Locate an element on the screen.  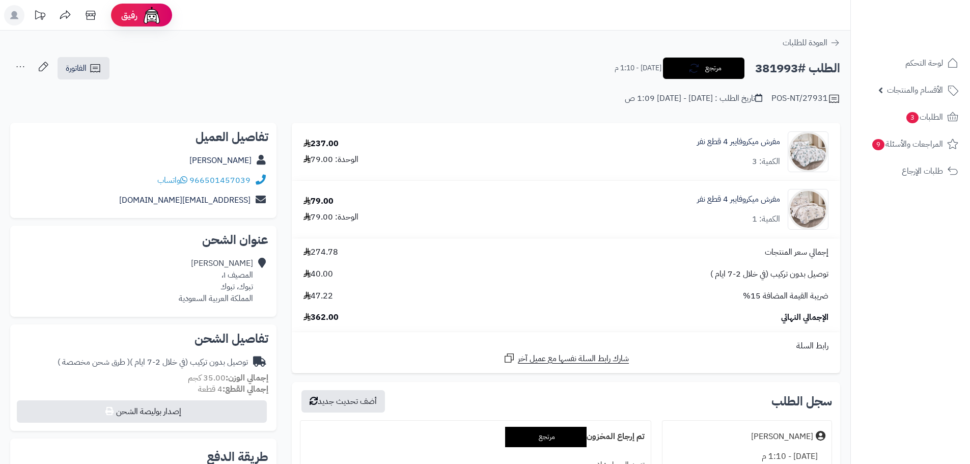
span: 362.00 is located at coordinates (321, 317).